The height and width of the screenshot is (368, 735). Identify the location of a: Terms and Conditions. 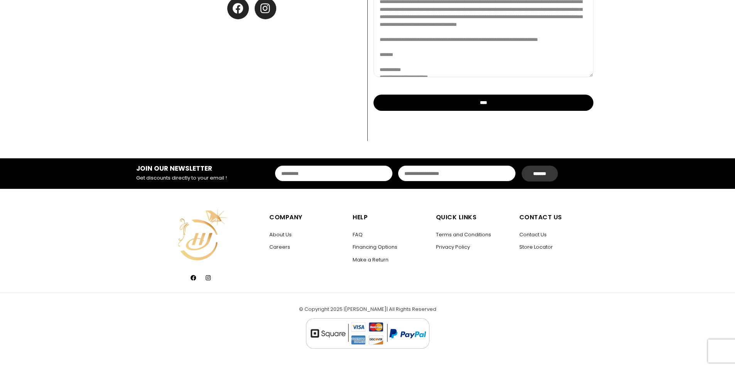
(463, 234).